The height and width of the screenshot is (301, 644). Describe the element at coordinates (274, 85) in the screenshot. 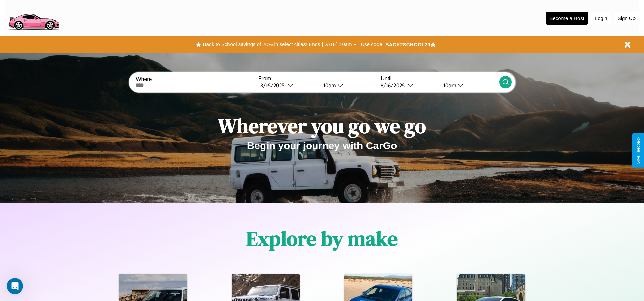

I see `div: 8 / 15 / 2025` at that location.